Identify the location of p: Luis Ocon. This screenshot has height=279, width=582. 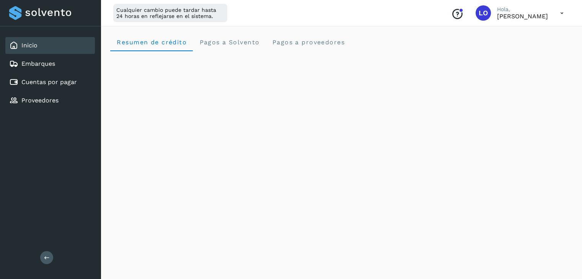
(523, 16).